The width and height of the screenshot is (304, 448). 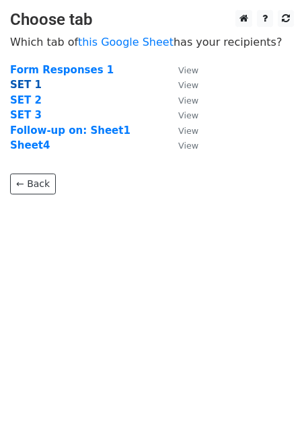 What do you see at coordinates (70, 131) in the screenshot?
I see `strong: Follow-up on: Sheet1` at bounding box center [70, 131].